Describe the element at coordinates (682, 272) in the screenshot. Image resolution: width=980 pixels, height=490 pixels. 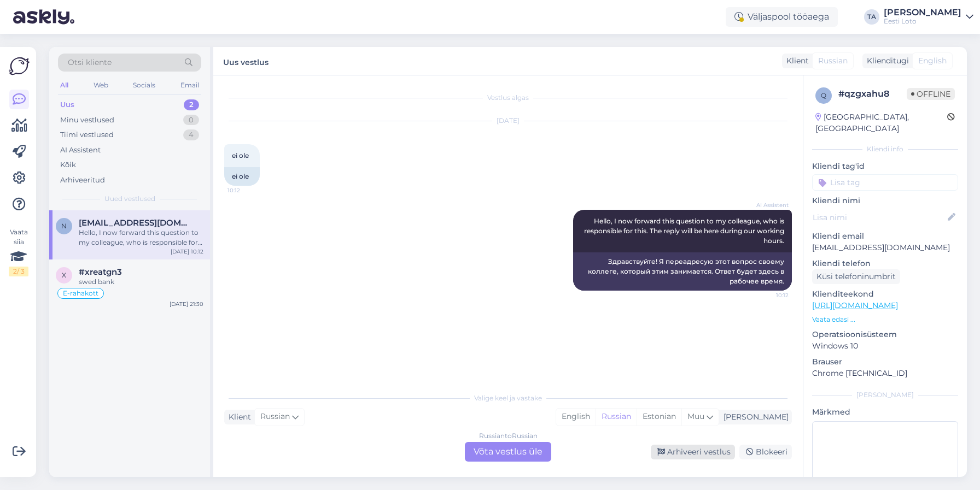
I see `div: Здравствуйте! Я переадресую этот вопрос своему коллеге, который этим занимается. Ответ будет здес...` at that location.